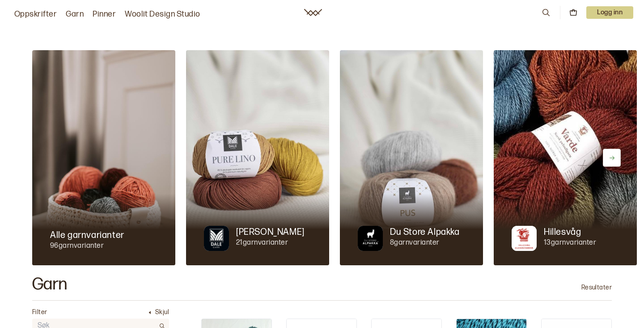 The width and height of the screenshot is (644, 328). What do you see at coordinates (75, 15) in the screenshot?
I see `a: Garn` at bounding box center [75, 15].